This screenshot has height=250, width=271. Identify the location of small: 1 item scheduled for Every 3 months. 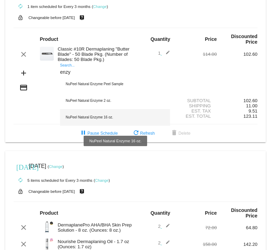
(52, 7).